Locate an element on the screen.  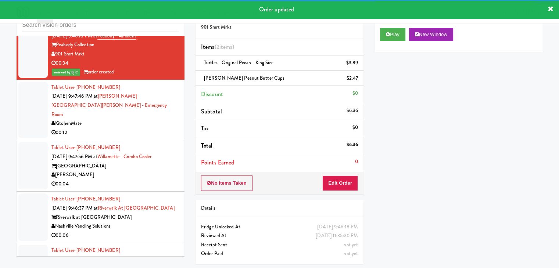
button: Play is located at coordinates (393, 35).